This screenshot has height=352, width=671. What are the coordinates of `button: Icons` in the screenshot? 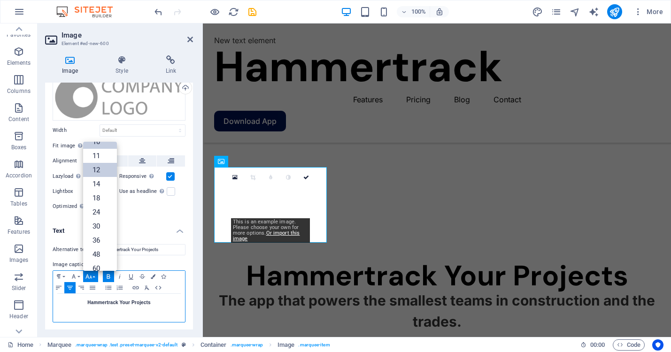 It's located at (163, 276).